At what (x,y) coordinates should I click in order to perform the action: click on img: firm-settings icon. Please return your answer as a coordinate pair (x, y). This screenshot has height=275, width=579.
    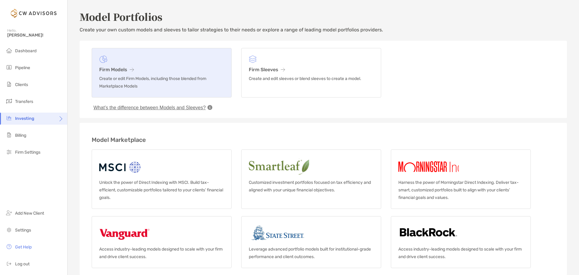
    Looking at the image, I should click on (9, 152).